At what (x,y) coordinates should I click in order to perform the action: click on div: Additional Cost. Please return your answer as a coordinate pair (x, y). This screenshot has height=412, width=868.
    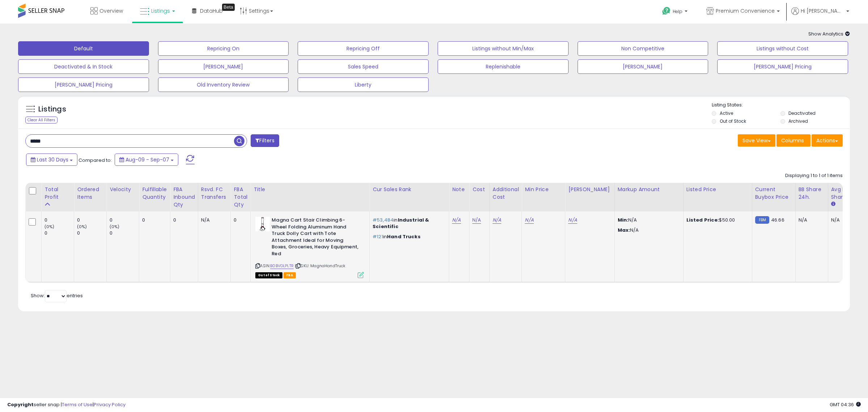
    Looking at the image, I should click on (506, 194).